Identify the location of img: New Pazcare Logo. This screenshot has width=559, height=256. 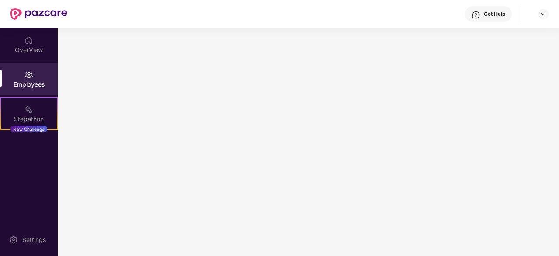
(39, 14).